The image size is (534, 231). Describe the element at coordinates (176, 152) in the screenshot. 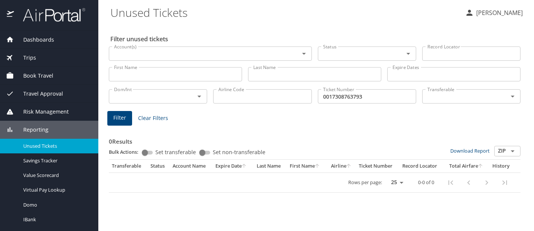

I see `span: Set transferable` at that location.